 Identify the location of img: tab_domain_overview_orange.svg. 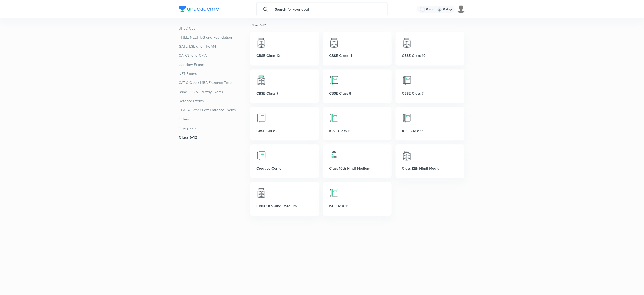
(16, 32).